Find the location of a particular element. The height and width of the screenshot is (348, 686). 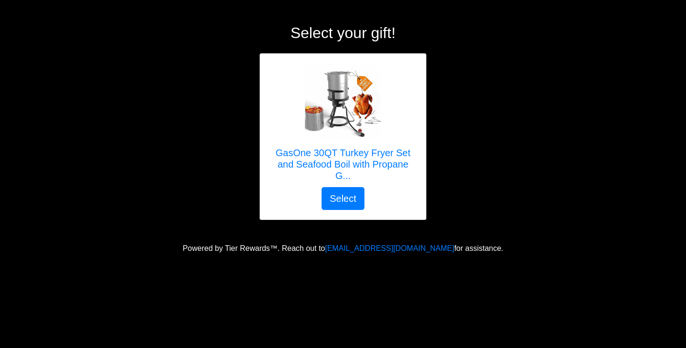

img: GasOne 30QT Turkey Fryer Set and Seafood Boil with Propane Gas Burner, Perforated Basket – Perfec... is located at coordinates (343, 101).